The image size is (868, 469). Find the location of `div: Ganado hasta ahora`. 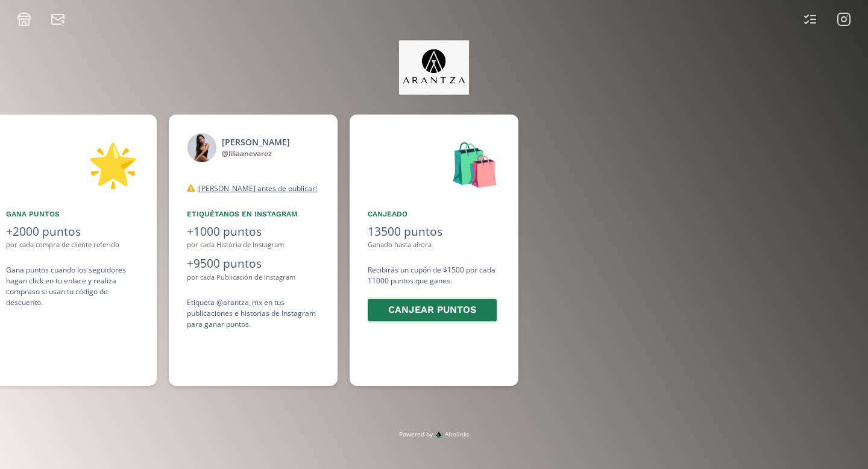

div: Ganado hasta ahora is located at coordinates (434, 244).